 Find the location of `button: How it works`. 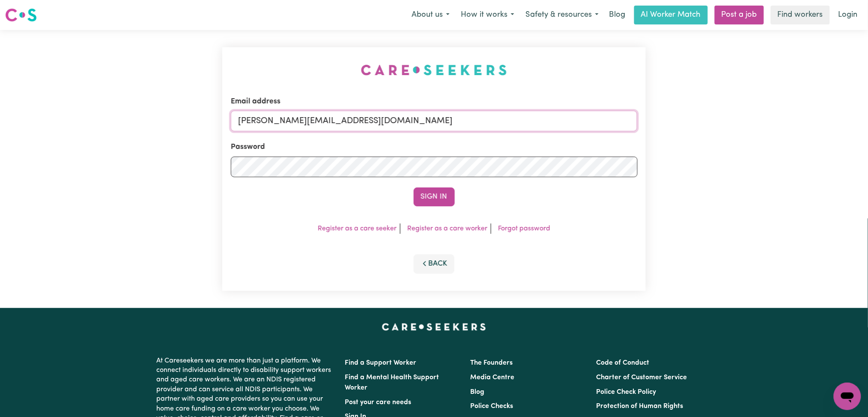

button: How it works is located at coordinates (487, 15).